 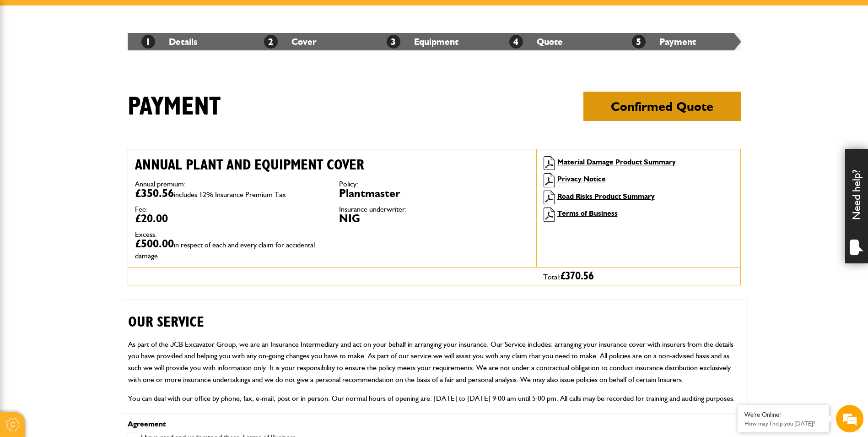 What do you see at coordinates (783, 423) in the screenshot?
I see `p: How may I help you today?` at bounding box center [783, 423].